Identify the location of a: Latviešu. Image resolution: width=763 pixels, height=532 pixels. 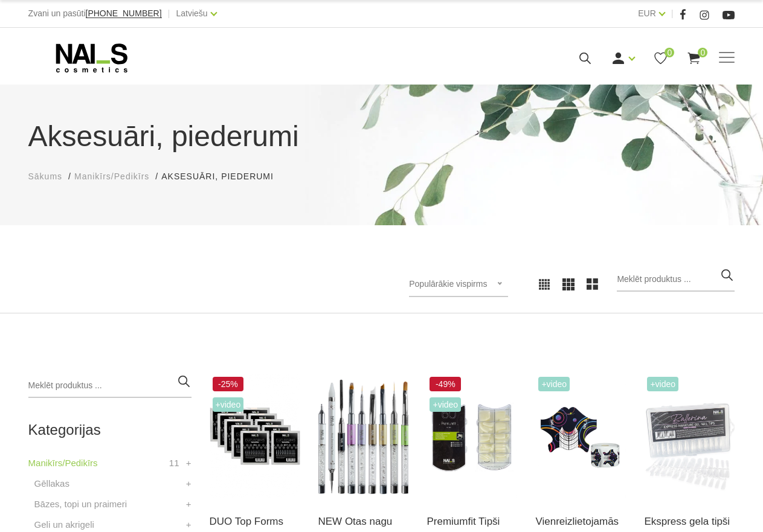
(191, 13).